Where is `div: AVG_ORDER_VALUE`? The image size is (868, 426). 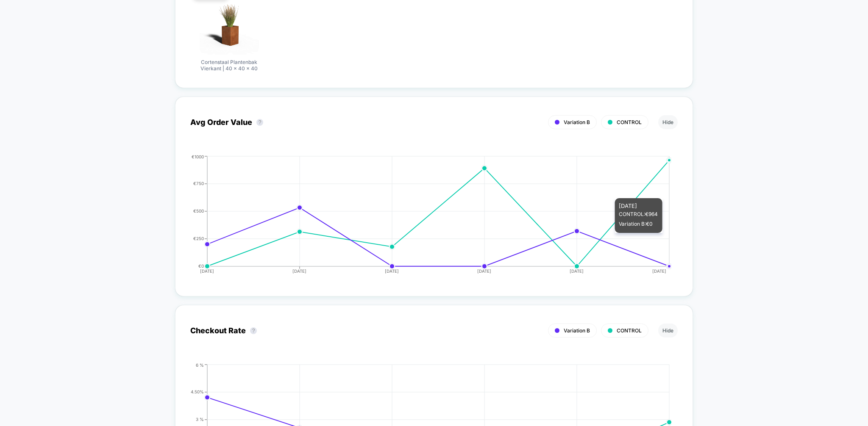
div: AVG_ORDER_VALUE is located at coordinates (426, 217).